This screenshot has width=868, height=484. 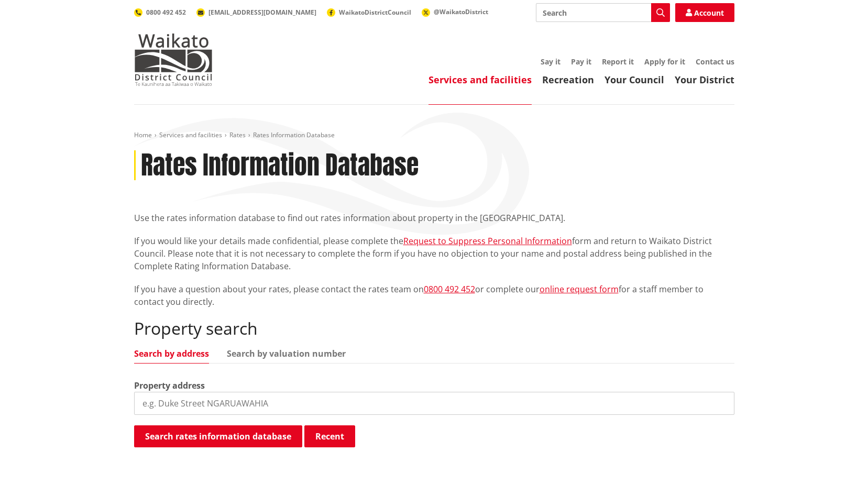 What do you see at coordinates (434, 328) in the screenshot?
I see `h2: Property search` at bounding box center [434, 328].